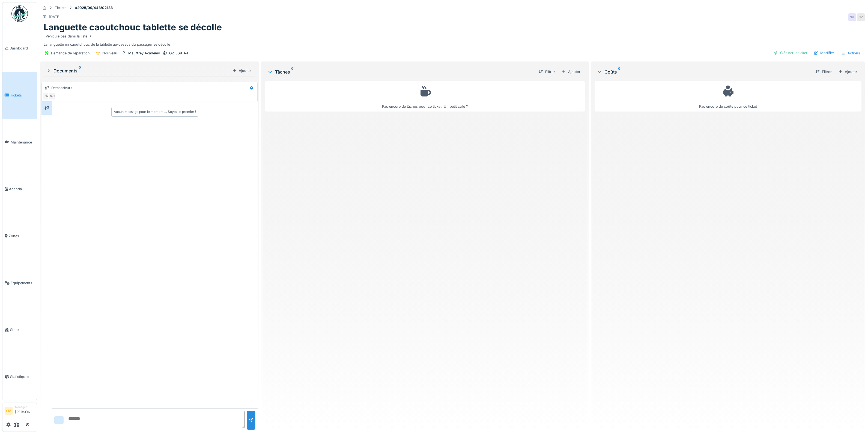 The width and height of the screenshot is (868, 434). What do you see at coordinates (62, 87) in the screenshot?
I see `div: Demandeurs` at bounding box center [62, 87].